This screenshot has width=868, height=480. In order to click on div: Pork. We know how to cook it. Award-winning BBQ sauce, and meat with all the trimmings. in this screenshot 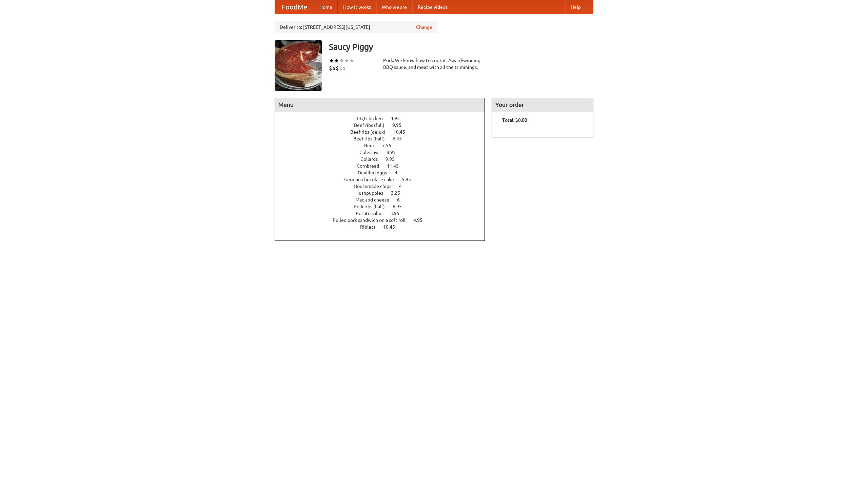, I will do `click(434, 64)`.